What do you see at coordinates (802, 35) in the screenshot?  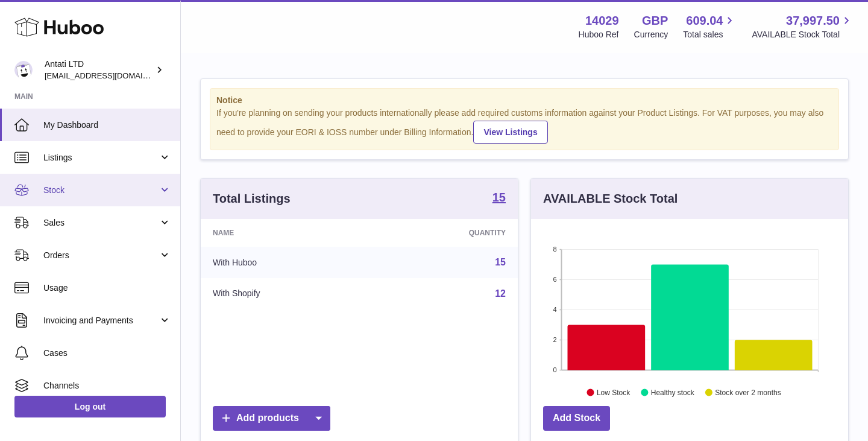 I see `span: AVAILABLE Stock Total` at bounding box center [802, 35].